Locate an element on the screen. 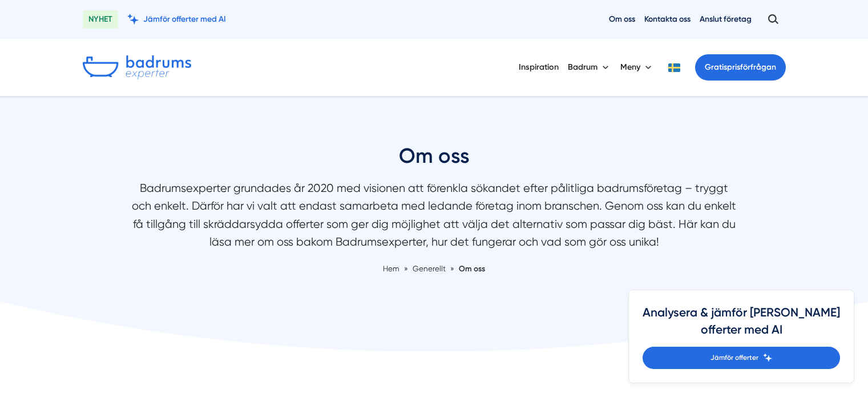 This screenshot has width=868, height=397. span: Jämför offerter is located at coordinates (735, 357).